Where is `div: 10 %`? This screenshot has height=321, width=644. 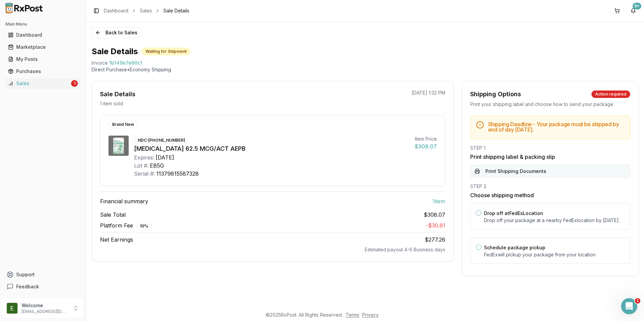 div: 10 % is located at coordinates (144, 226).